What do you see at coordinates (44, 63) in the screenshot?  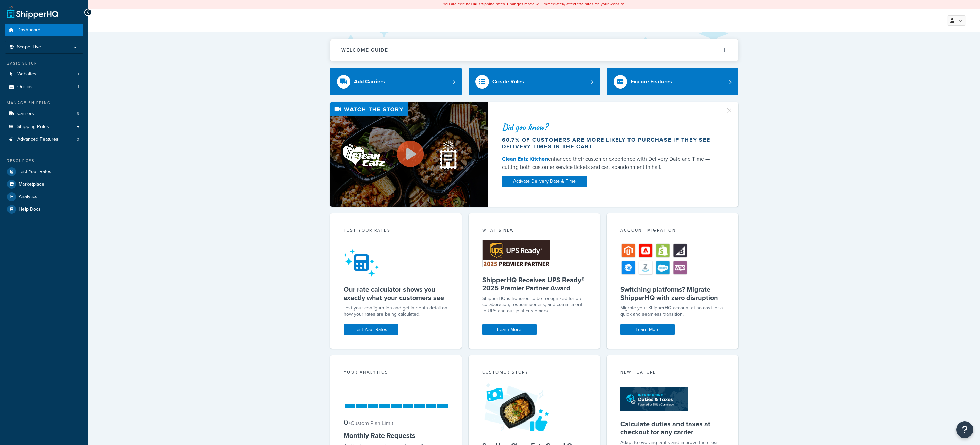 I see `div: Basic Setup` at bounding box center [44, 63].